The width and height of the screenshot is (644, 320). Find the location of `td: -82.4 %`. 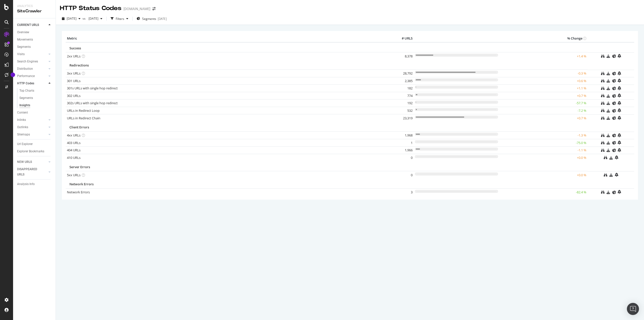

td: -82.4 % is located at coordinates (543, 192).